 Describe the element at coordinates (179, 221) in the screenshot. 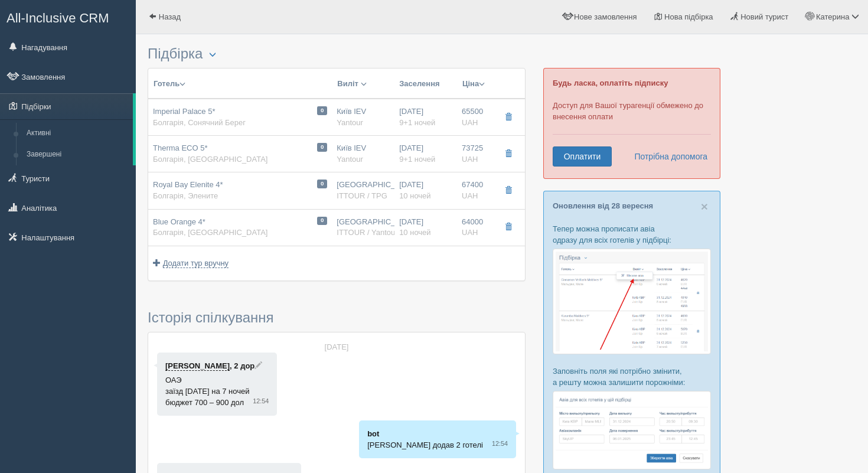

I see `span: Blue Orange 4*` at that location.